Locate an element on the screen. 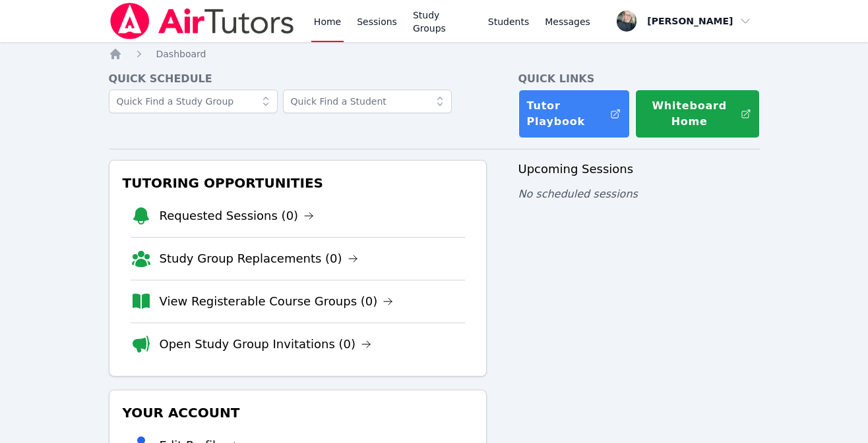 This screenshot has height=443, width=868. input: Quick Find a Student is located at coordinates (367, 101).